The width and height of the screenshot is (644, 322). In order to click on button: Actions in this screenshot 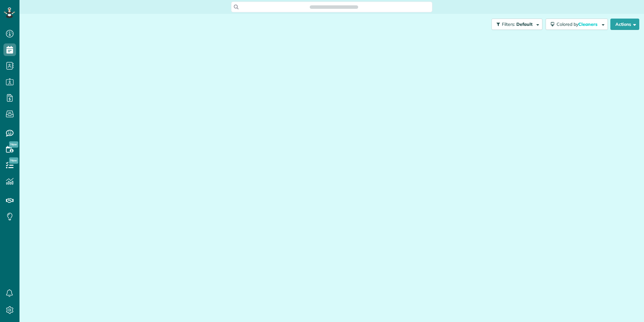, I will do `click(625, 24)`.